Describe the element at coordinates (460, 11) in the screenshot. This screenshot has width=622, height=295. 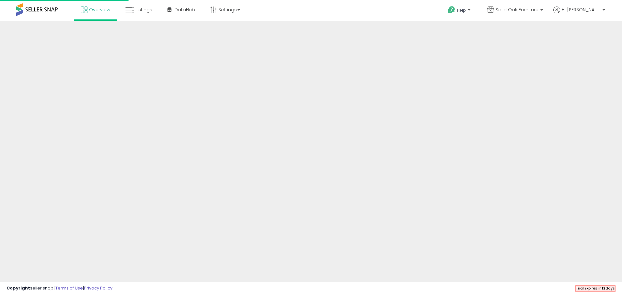
I see `a: Help` at that location.